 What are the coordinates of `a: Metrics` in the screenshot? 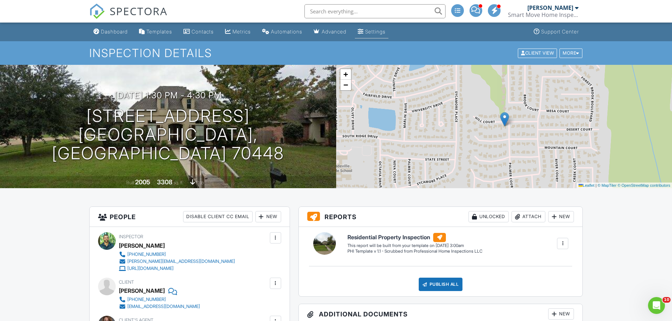 It's located at (238, 32).